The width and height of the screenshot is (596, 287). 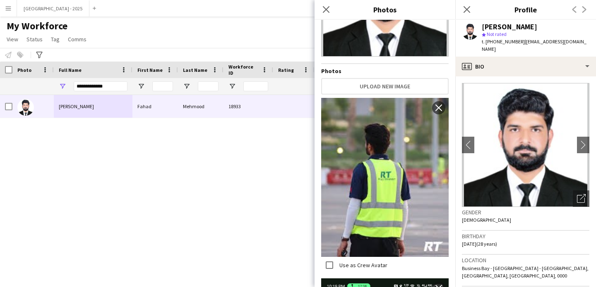 I want to click on div: Open photos pop-in, so click(x=581, y=199).